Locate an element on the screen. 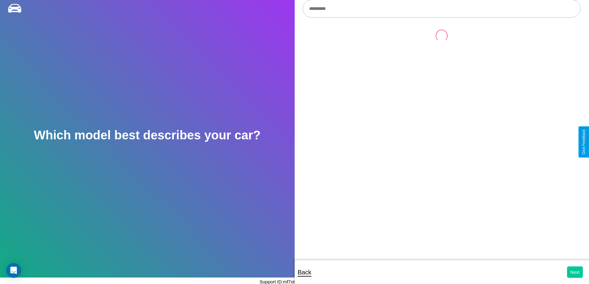  p: Back is located at coordinates (305, 273).